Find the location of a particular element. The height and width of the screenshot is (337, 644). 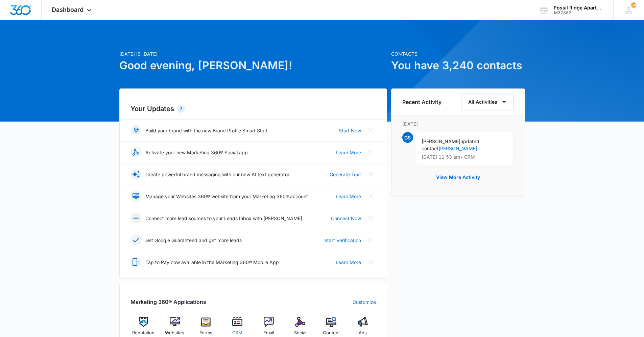

button: View More Activity is located at coordinates (458, 177).